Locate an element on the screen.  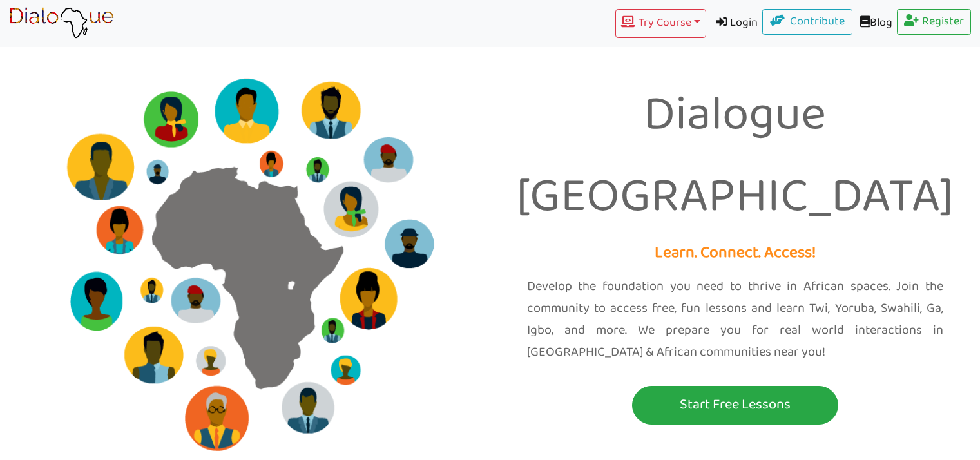
a: Register is located at coordinates (934, 22).